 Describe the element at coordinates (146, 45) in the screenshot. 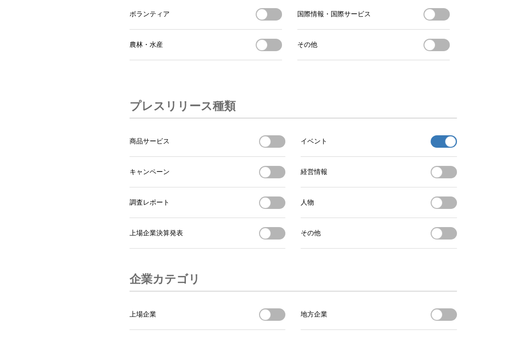

I see `span: 農林・水産` at that location.